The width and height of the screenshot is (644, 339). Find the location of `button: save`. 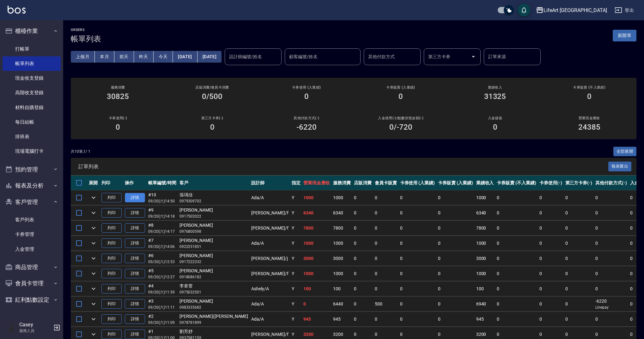

button: save is located at coordinates (524, 10).